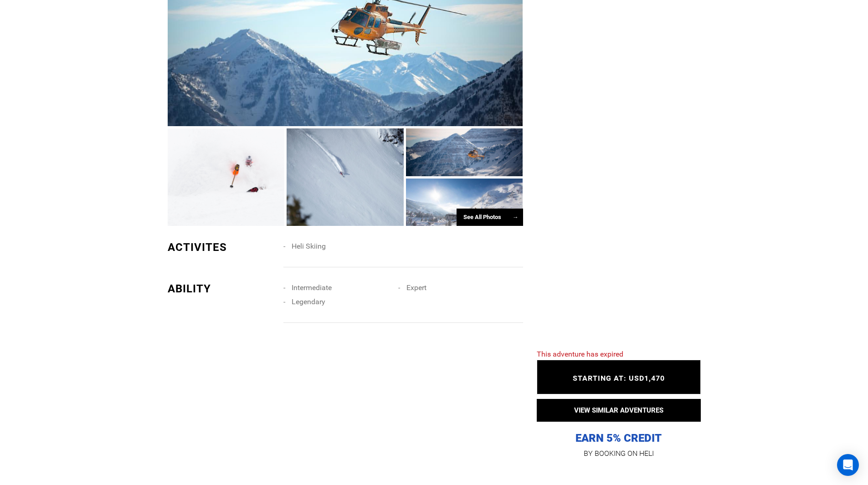  What do you see at coordinates (222, 289) in the screenshot?
I see `div: ABILITY` at bounding box center [222, 289].